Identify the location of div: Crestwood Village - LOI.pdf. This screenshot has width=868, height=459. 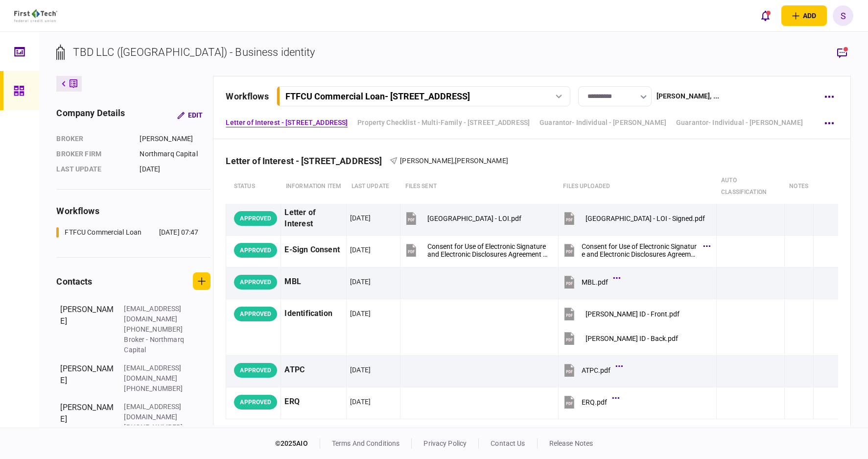
(474, 219).